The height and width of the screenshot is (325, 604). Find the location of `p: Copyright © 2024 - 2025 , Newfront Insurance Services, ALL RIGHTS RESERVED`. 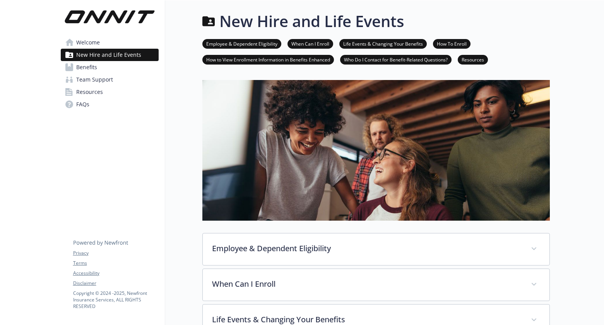

p: Copyright © 2024 - 2025 , Newfront Insurance Services, ALL RIGHTS RESERVED is located at coordinates (116, 300).